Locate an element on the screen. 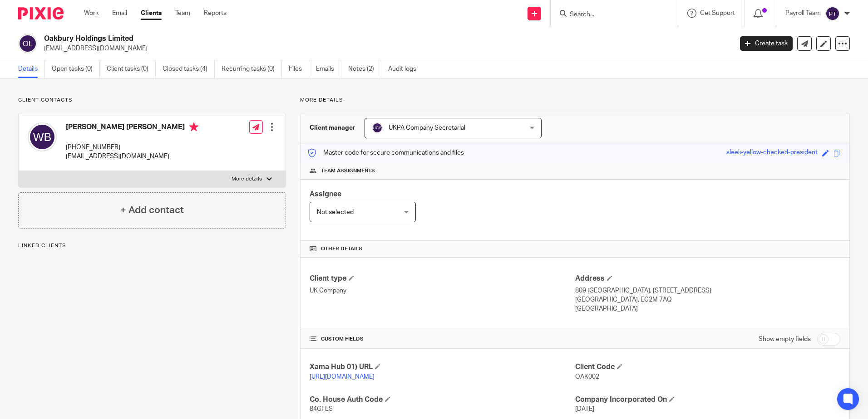 The height and width of the screenshot is (419, 868). p: Payroll Team is located at coordinates (803, 13).